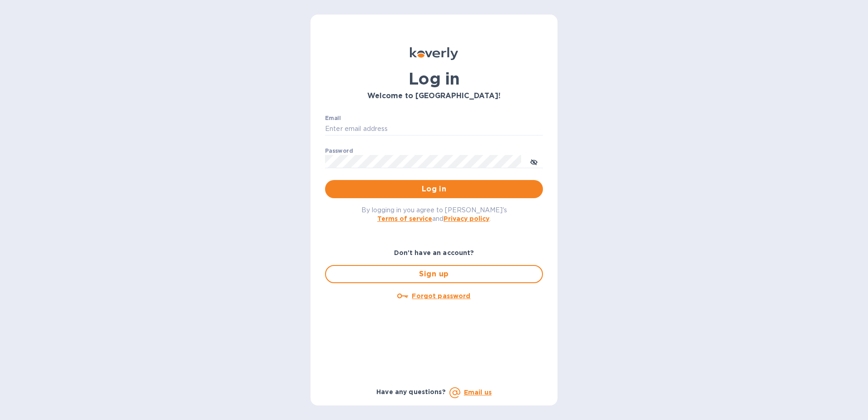  What do you see at coordinates (434, 252) in the screenshot?
I see `b: Don't have an account?` at bounding box center [434, 252].